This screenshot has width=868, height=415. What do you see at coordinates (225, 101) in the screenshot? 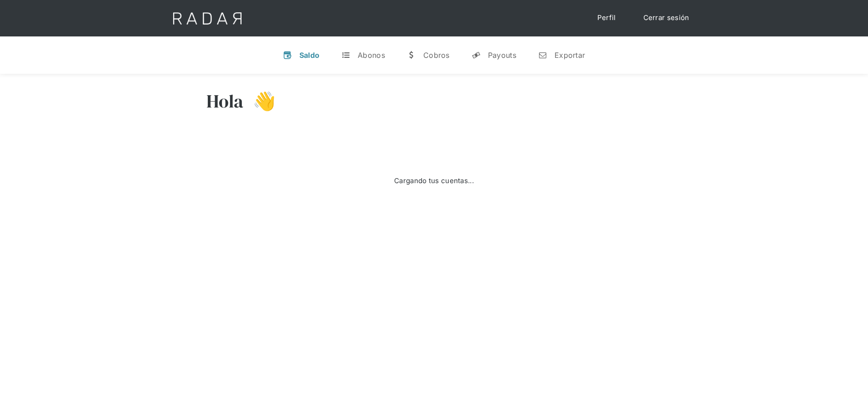
I see `h3: Hola` at bounding box center [225, 101].